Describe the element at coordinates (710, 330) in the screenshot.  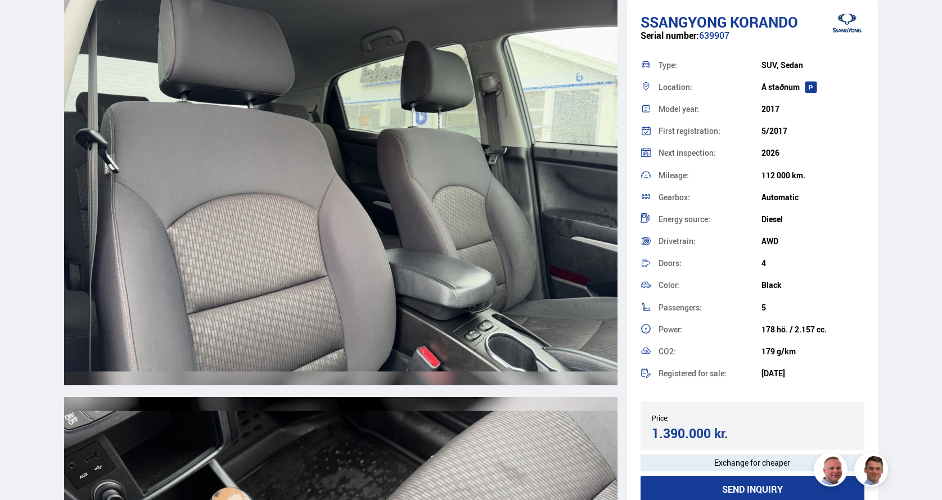
I see `div: Power:` at that location.